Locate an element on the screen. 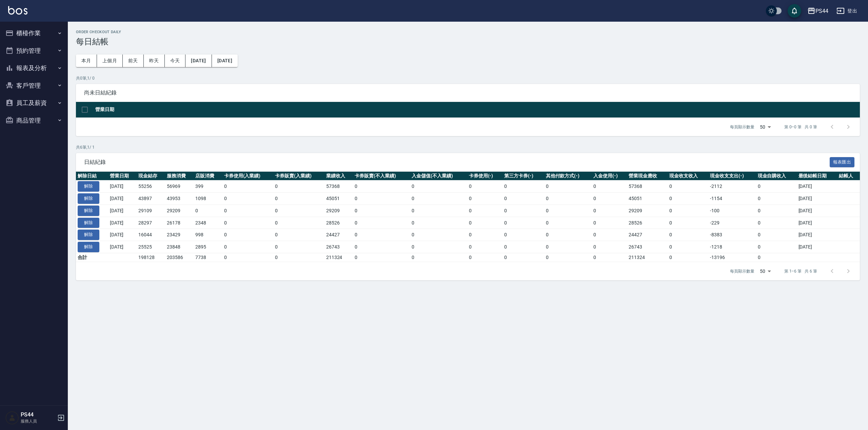 This screenshot has width=868, height=430. td: 合計 is located at coordinates (92, 257).